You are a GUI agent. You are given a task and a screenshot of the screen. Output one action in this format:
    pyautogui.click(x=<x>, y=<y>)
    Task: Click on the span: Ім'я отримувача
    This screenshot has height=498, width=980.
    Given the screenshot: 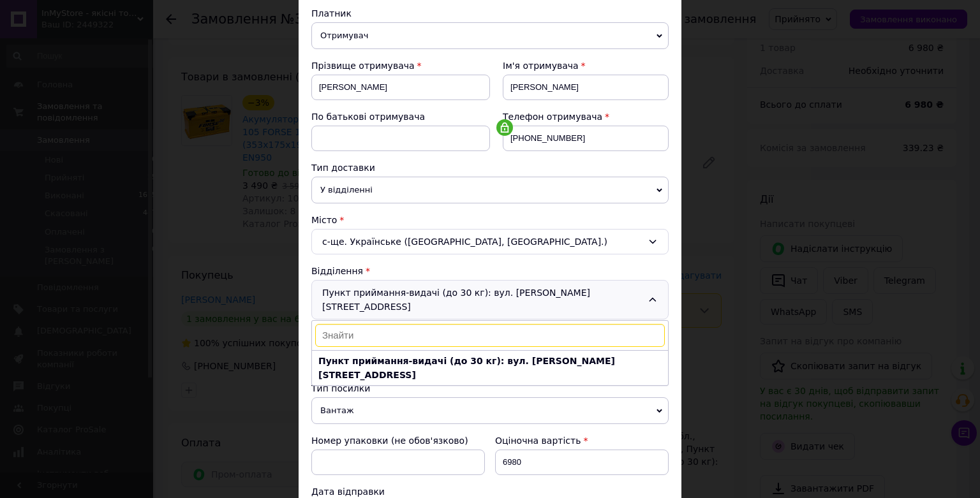 What is the action you would take?
    pyautogui.click(x=540, y=66)
    